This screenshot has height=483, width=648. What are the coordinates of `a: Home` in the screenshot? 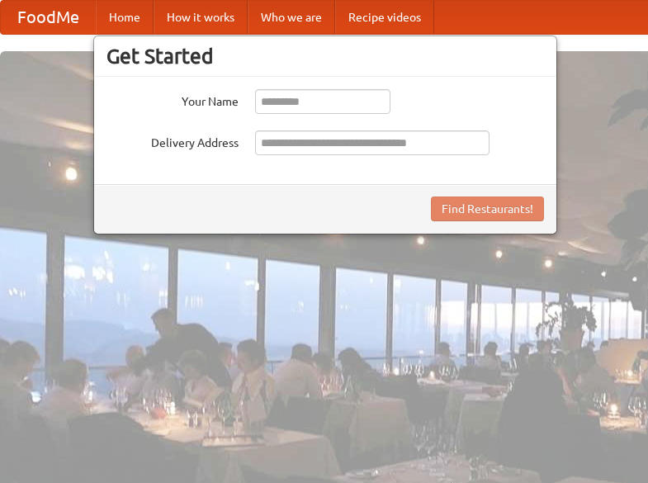 It's located at (125, 17).